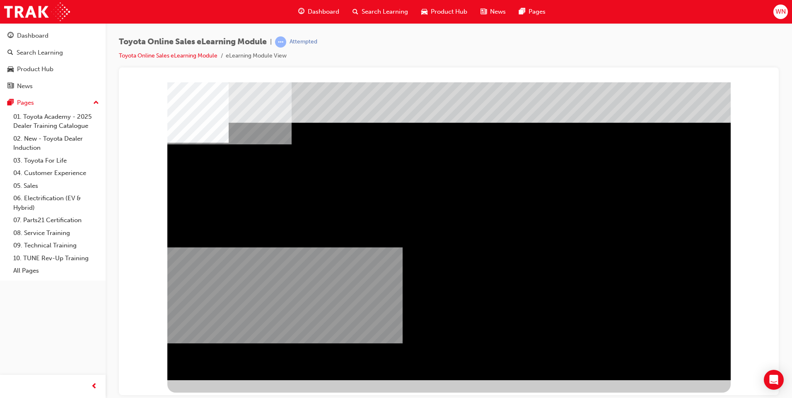 This screenshot has width=792, height=398. What do you see at coordinates (53, 69) in the screenshot?
I see `a: Product Hub` at bounding box center [53, 69].